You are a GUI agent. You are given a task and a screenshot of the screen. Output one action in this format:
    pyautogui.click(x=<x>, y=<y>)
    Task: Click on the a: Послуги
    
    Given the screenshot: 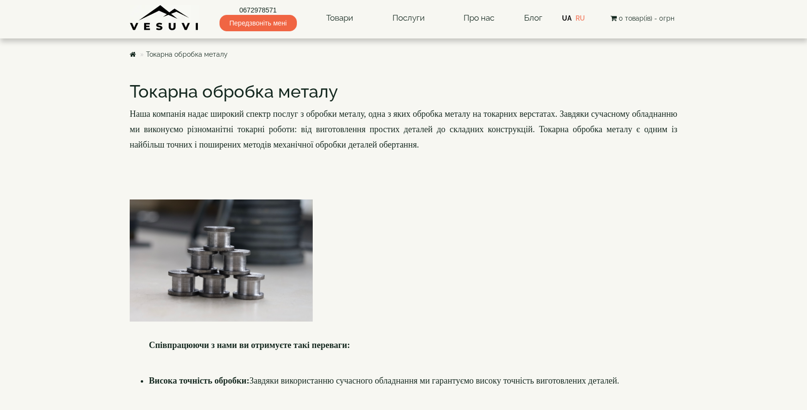 What is the action you would take?
    pyautogui.click(x=408, y=18)
    